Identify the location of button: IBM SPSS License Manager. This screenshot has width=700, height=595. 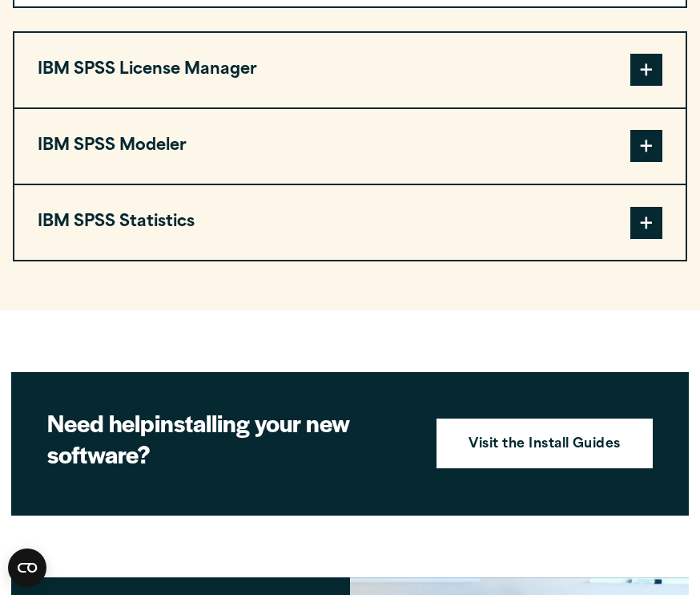
(350, 70).